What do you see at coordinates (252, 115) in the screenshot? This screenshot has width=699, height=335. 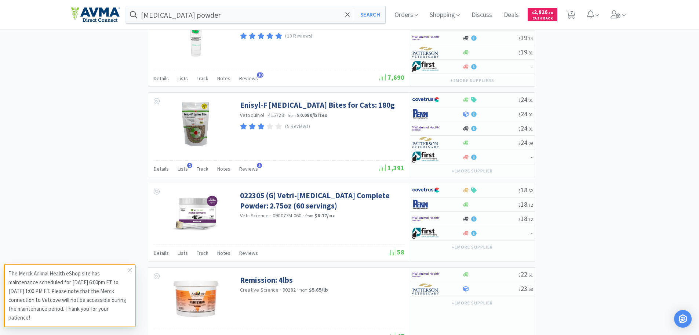 I see `a: Vetoquinol` at bounding box center [252, 115].